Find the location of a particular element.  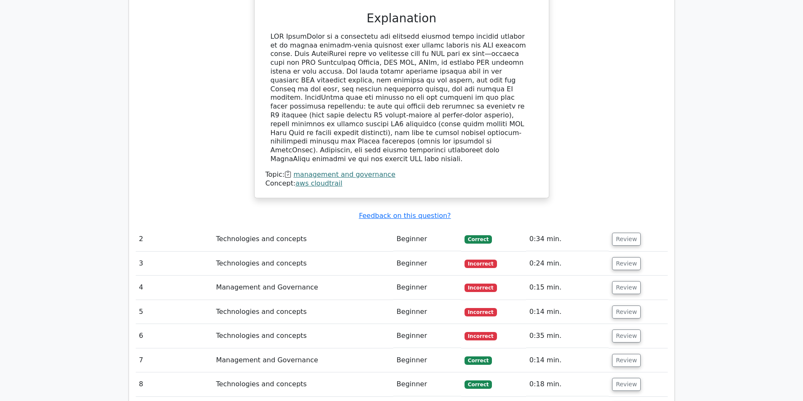

td: 0:34 min. is located at coordinates (567, 239).